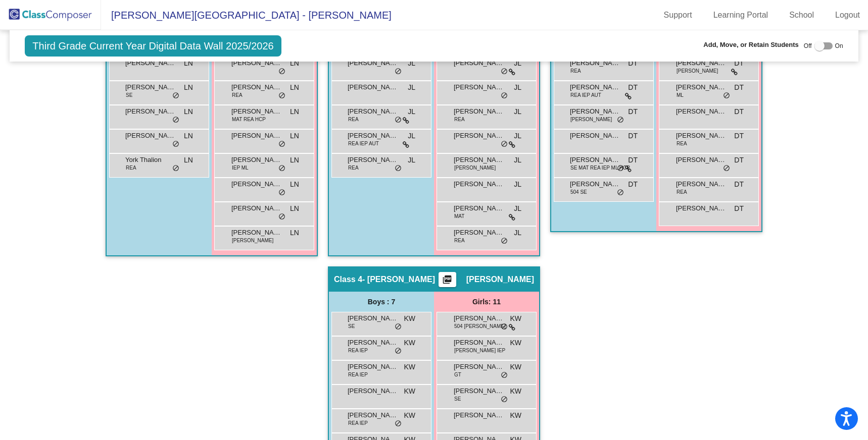 This screenshot has width=868, height=440. What do you see at coordinates (839, 46) in the screenshot?
I see `span: On` at bounding box center [839, 46].